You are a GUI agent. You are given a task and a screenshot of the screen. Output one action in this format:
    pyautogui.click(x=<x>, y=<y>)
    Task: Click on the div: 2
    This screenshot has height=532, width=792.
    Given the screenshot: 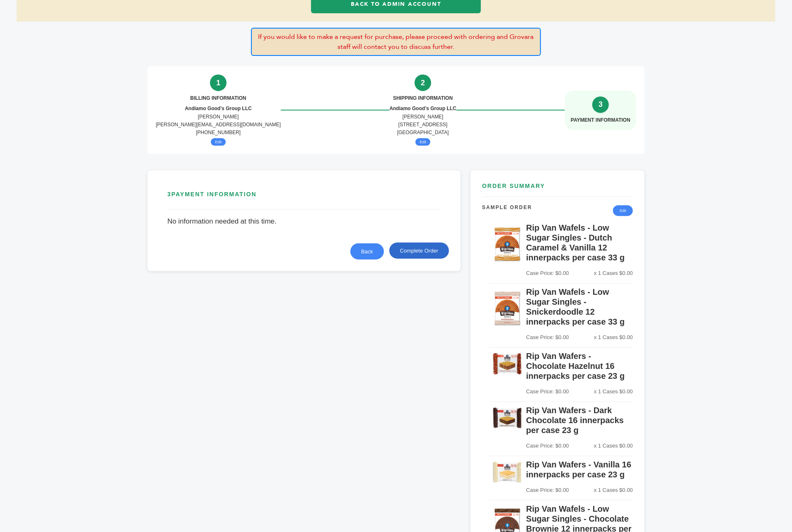 What is the action you would take?
    pyautogui.click(x=423, y=83)
    